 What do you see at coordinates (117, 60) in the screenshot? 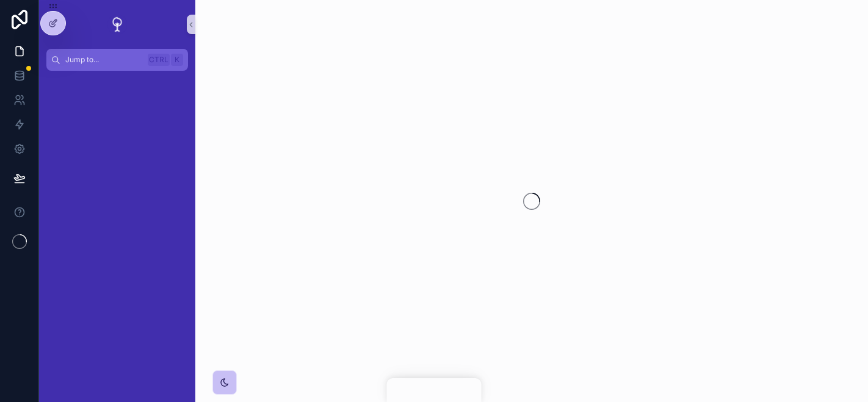
I see `button: Jump to...CtrlK` at bounding box center [117, 60].